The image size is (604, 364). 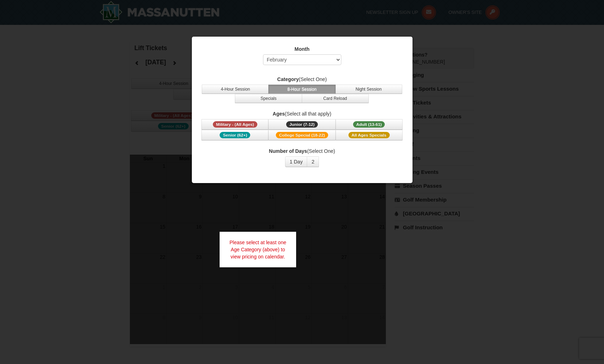 I want to click on button: Adult (13-61), so click(x=369, y=124).